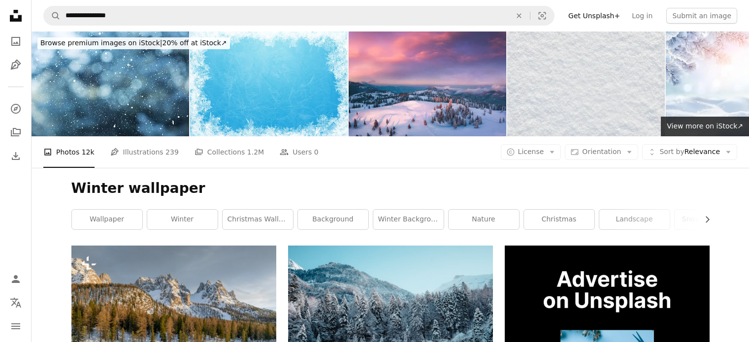 Image resolution: width=749 pixels, height=342 pixels. What do you see at coordinates (299, 152) in the screenshot?
I see `a: Users 0` at bounding box center [299, 152].